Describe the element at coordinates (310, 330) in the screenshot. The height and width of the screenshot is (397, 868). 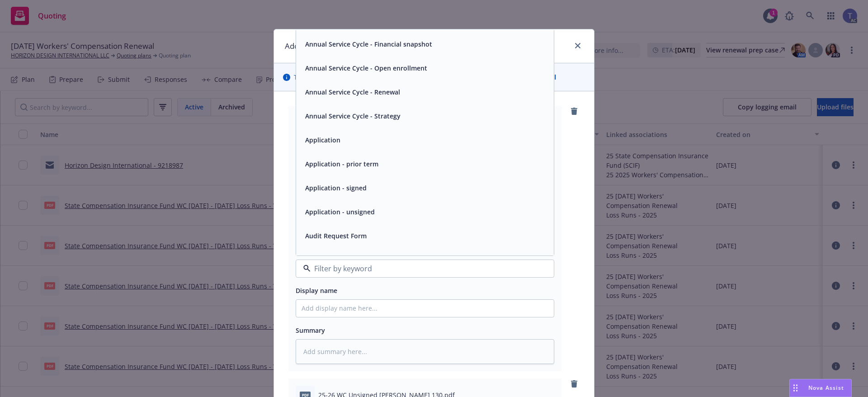
I see `span: Summary` at that location.